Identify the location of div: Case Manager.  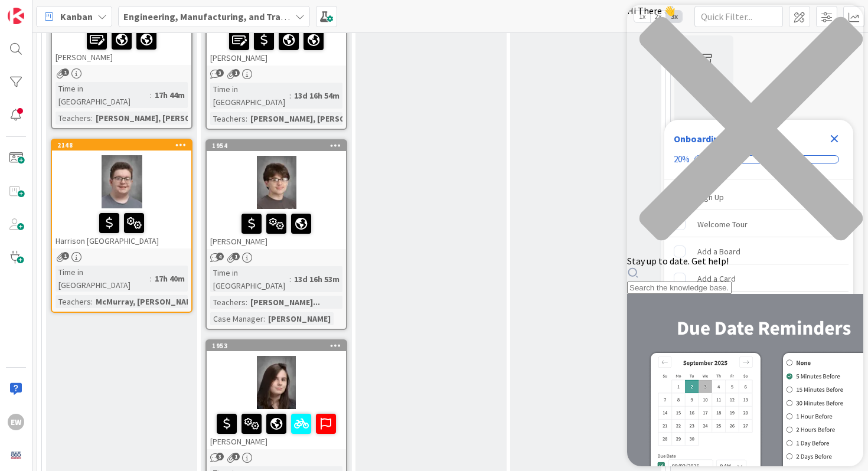
(237, 319).